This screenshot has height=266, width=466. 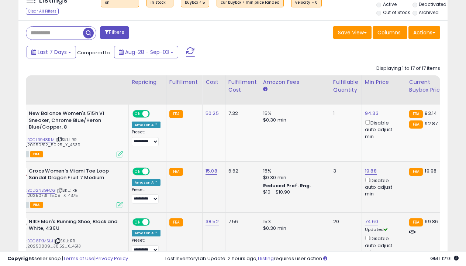 I want to click on div: Displaying 1 to 17 of 17 items, so click(x=408, y=68).